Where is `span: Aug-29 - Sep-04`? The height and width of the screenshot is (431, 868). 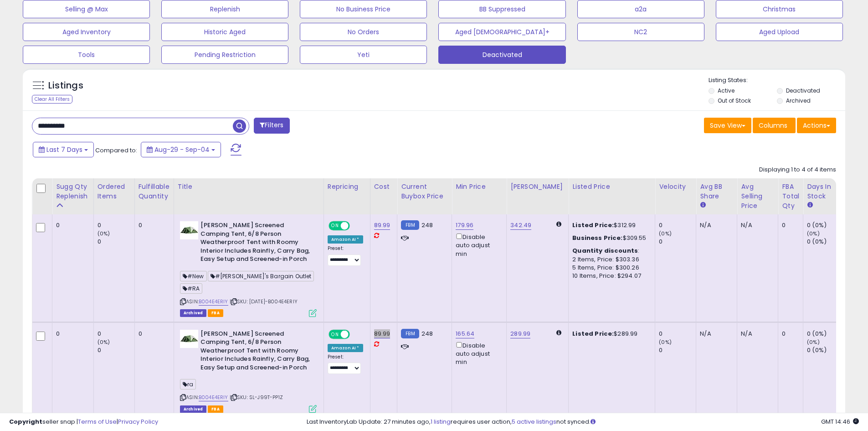 span: Aug-29 - Sep-04 is located at coordinates (182, 150).